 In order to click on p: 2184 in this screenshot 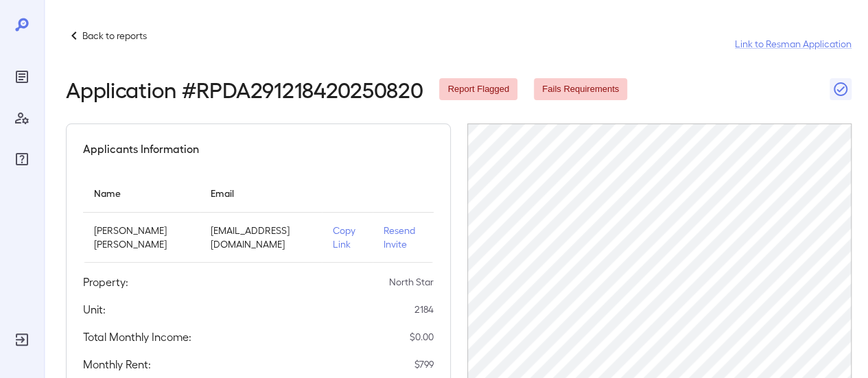, I will do `click(424, 310)`.